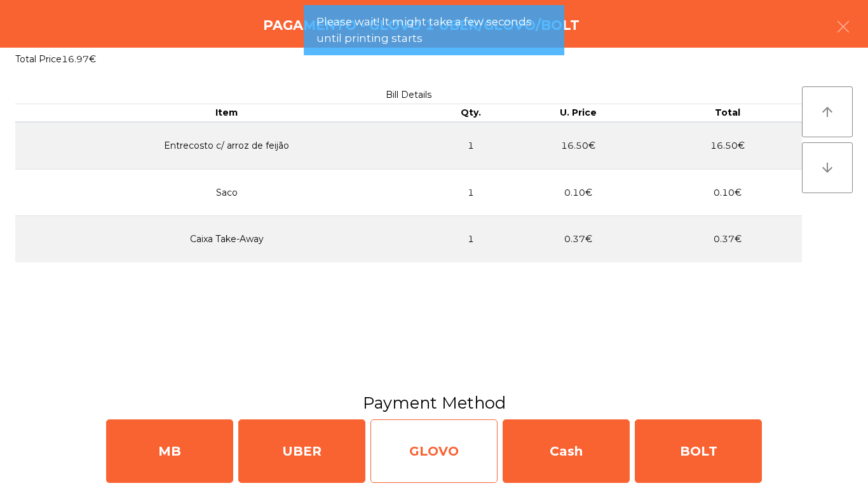 Image resolution: width=868 pixels, height=488 pixels. I want to click on button: arrow_downward, so click(827, 168).